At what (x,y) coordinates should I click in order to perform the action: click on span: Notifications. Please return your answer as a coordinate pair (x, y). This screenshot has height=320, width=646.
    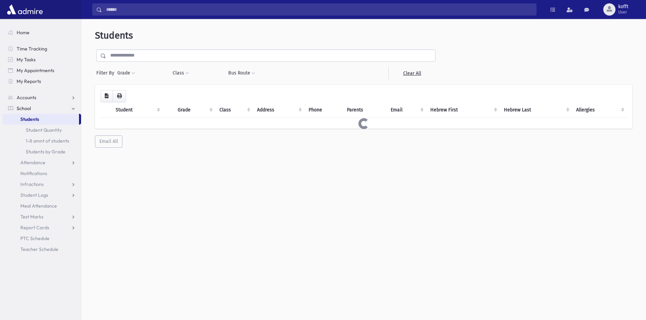
    Looking at the image, I should click on (34, 174).